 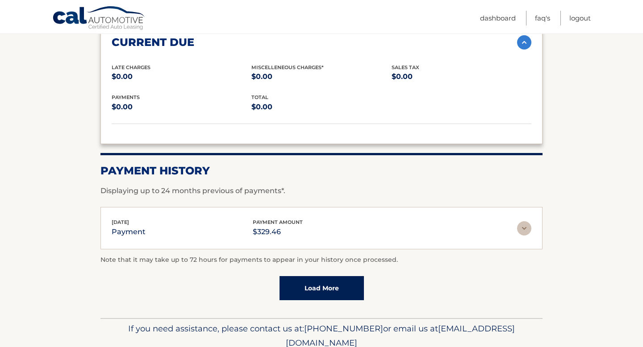 I want to click on a: Logout, so click(x=580, y=18).